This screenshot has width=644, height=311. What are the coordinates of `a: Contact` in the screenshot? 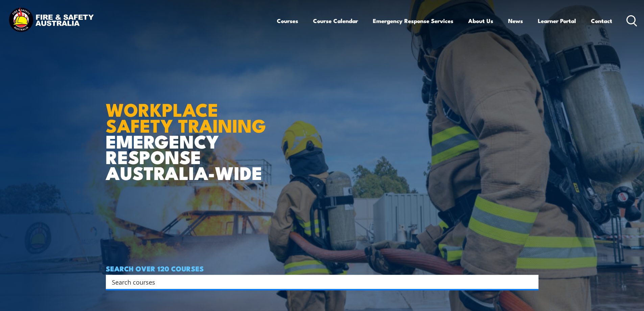 It's located at (601, 20).